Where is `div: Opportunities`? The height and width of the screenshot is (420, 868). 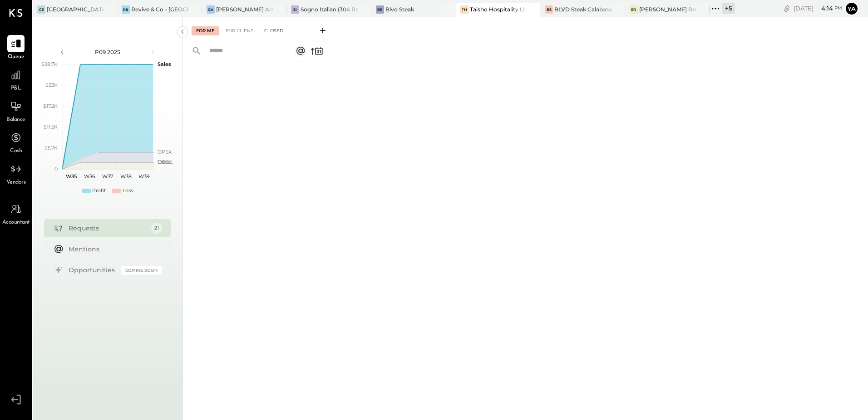
div: Opportunities is located at coordinates (92, 270).